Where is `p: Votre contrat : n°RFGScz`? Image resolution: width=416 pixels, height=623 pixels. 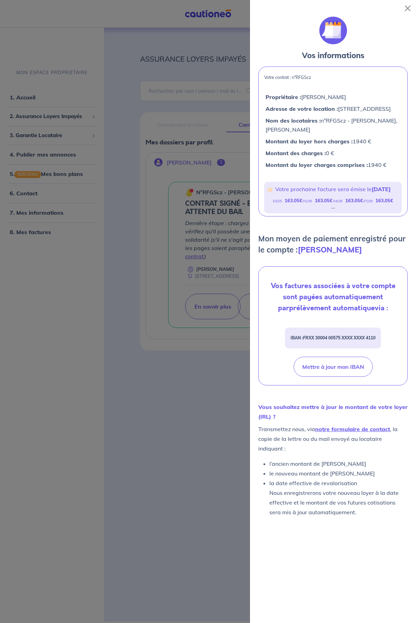
p: Votre contrat : n°RFGScz is located at coordinates (333, 78).